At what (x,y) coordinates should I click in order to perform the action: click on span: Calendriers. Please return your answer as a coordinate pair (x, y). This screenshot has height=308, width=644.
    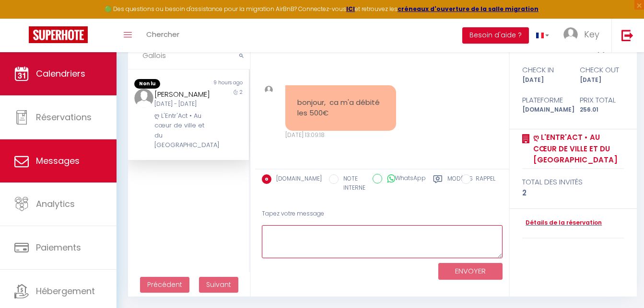
    Looking at the image, I should click on (61, 73).